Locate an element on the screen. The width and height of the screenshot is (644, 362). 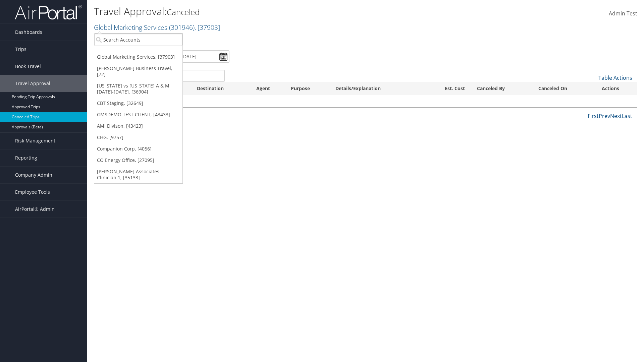
th: Details/Explanation is located at coordinates (376, 88).